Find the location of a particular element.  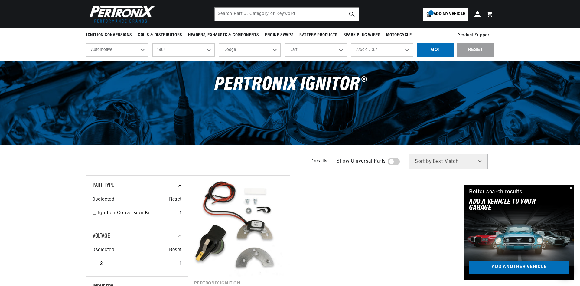

select: Year is located at coordinates (184, 50).